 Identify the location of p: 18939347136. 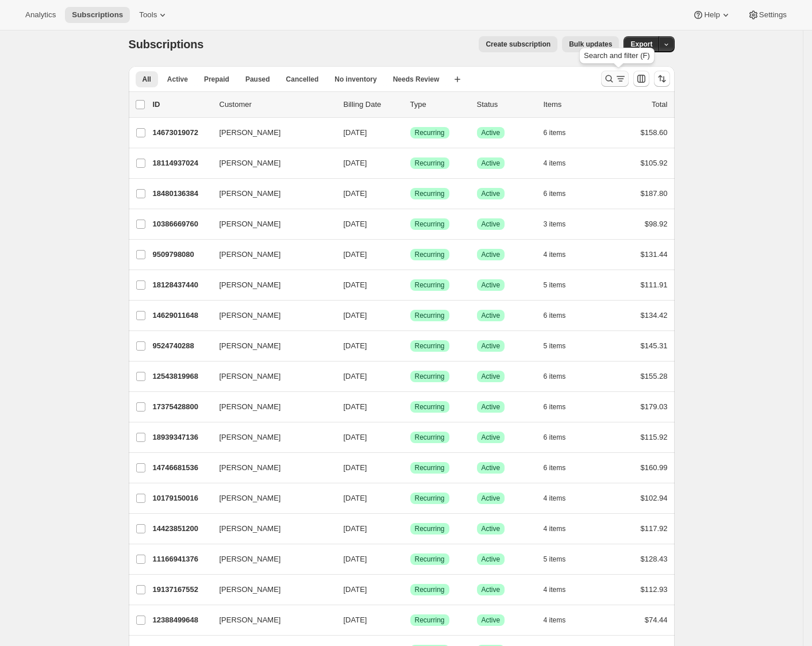
(182, 437).